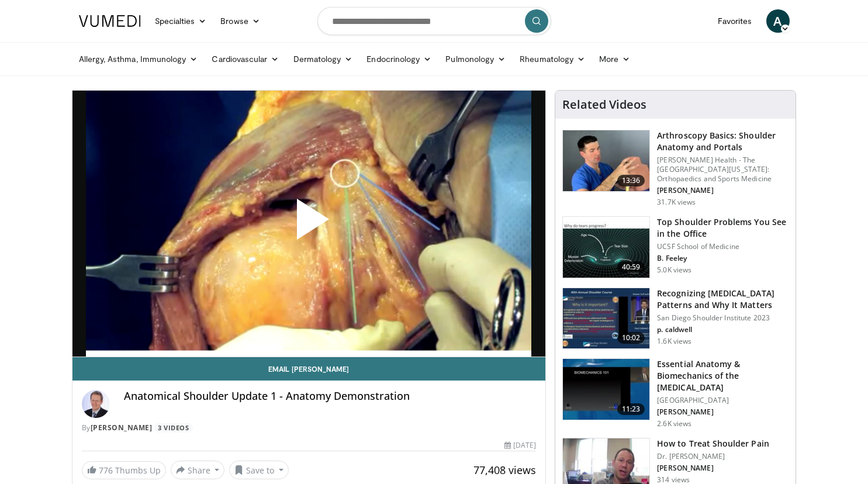 The width and height of the screenshot is (868, 484). I want to click on span: 77,408 views, so click(504, 470).